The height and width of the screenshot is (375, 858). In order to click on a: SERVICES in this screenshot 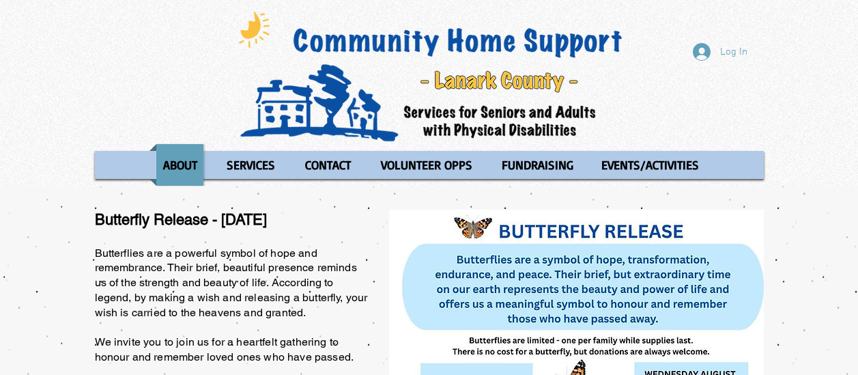, I will do `click(251, 165)`.